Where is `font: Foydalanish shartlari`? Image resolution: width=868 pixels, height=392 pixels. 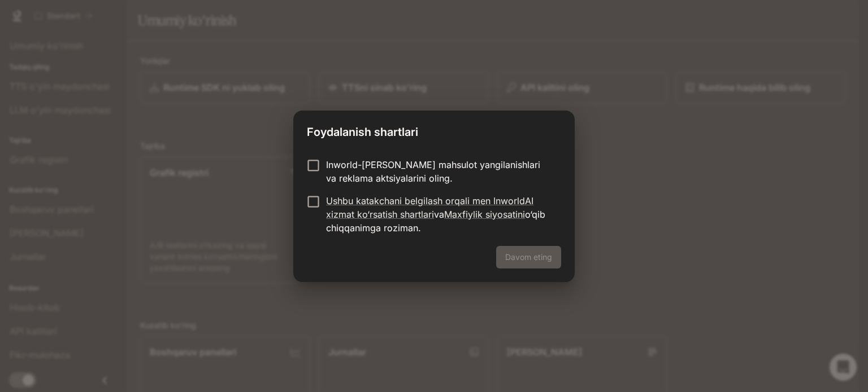
font: Foydalanish shartlari is located at coordinates (362, 132).